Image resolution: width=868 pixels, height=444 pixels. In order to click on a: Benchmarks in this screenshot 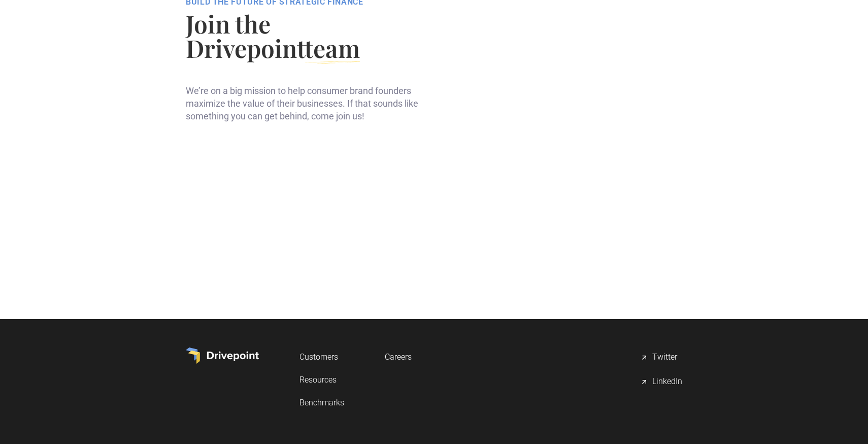, I will do `click(322, 402)`.